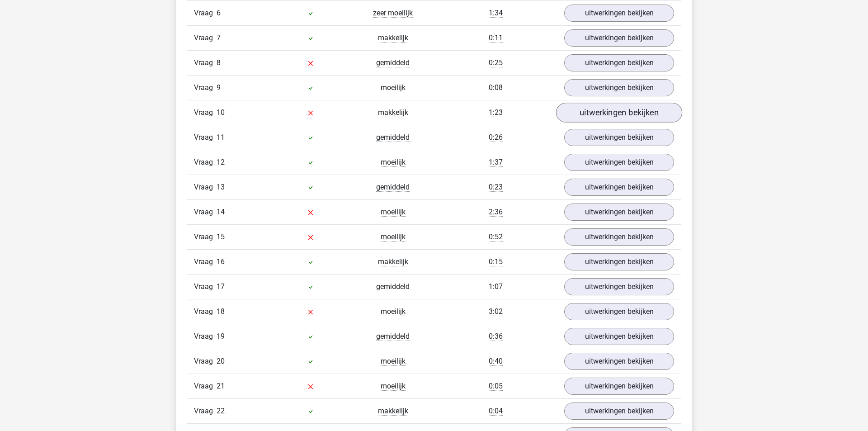  I want to click on span: 0:05, so click(495, 386).